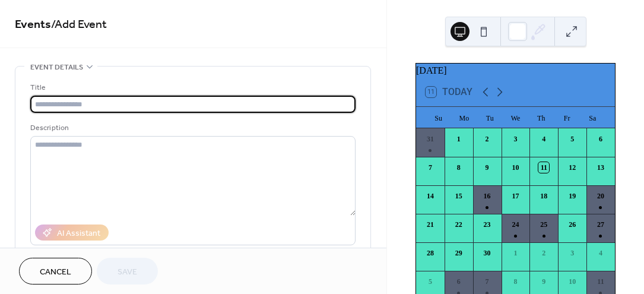 The height and width of the screenshot is (294, 644). What do you see at coordinates (572, 195) in the screenshot?
I see `div: 19` at bounding box center [572, 195].